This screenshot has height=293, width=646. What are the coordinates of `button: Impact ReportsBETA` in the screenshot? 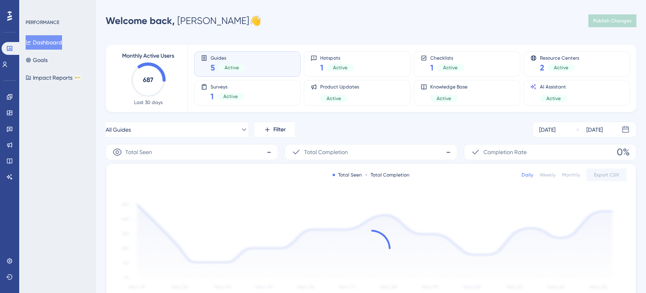 It's located at (53, 78).